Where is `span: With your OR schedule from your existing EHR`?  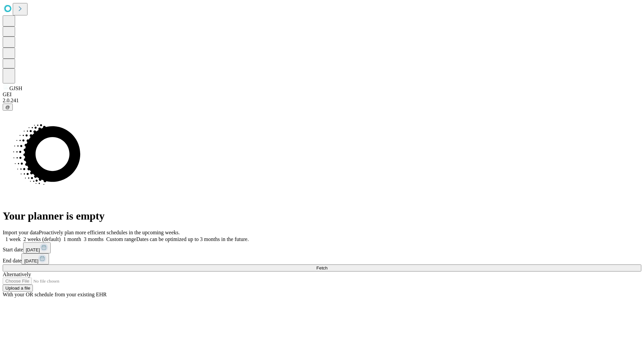 span: With your OR schedule from your existing EHR is located at coordinates (55, 294).